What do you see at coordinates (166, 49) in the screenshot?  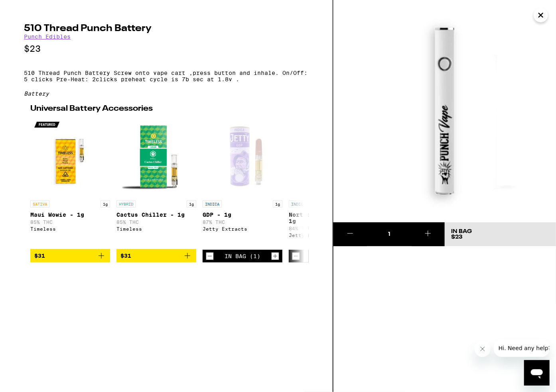 I see `p: $23` at bounding box center [166, 49].